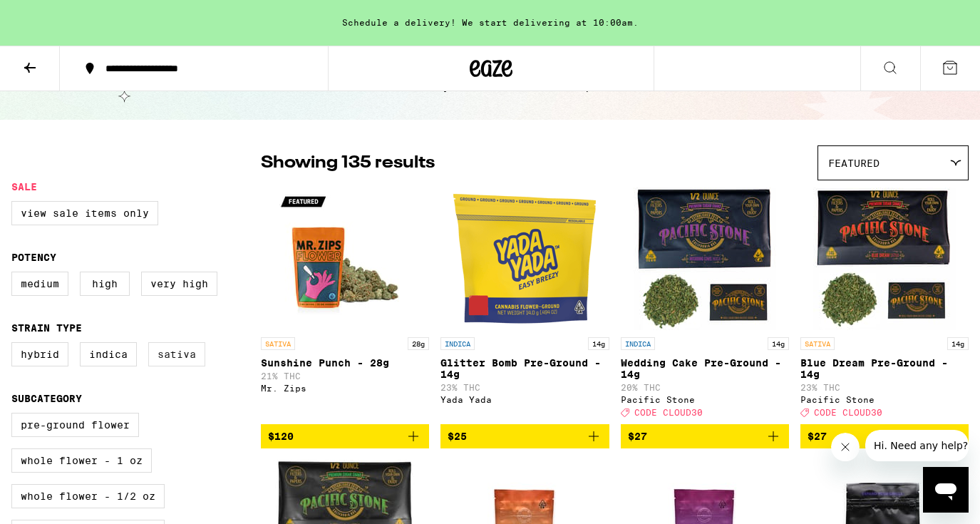  I want to click on img: Pacific Stone - Wedding Cake Pre-Ground - 14g, so click(704, 258).